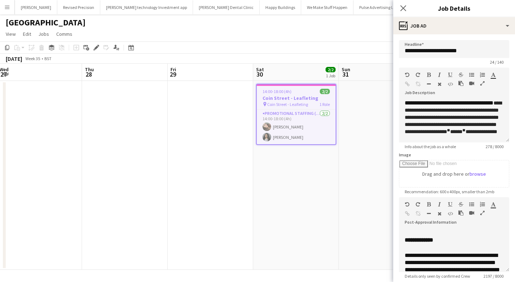 The width and height of the screenshot is (515, 282). What do you see at coordinates (327, 7) in the screenshot?
I see `button: We Make Stuff Happen` at bounding box center [327, 7].